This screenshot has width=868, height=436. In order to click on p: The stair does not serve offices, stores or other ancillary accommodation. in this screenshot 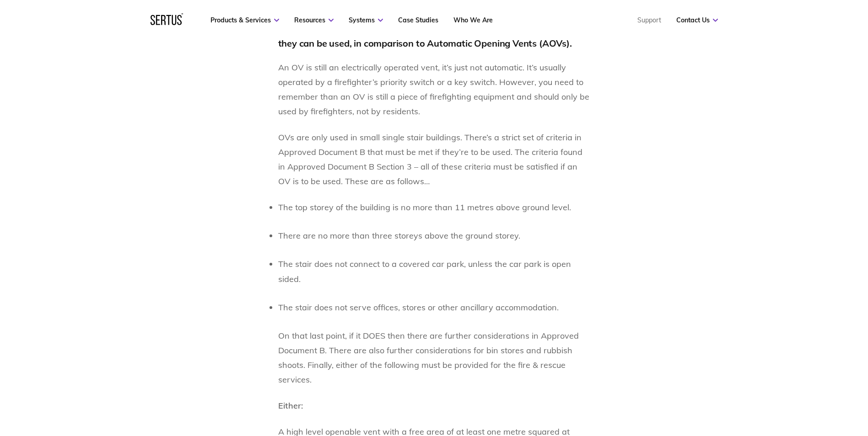, I will do `click(434, 307)`.